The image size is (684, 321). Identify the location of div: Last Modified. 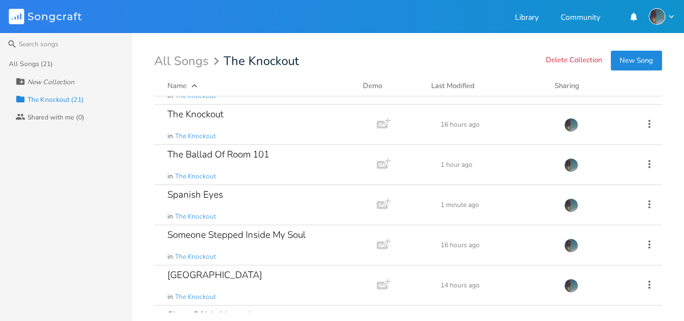
(453, 86).